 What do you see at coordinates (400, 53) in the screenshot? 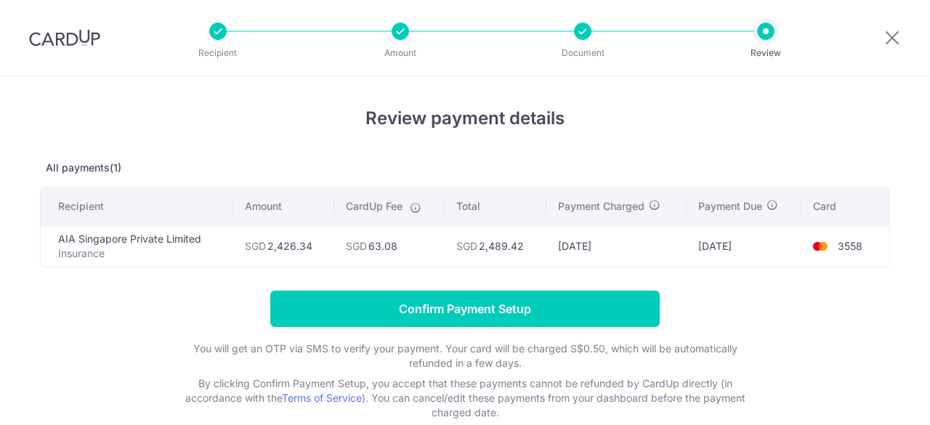
I see `p: Amount` at bounding box center [400, 53].